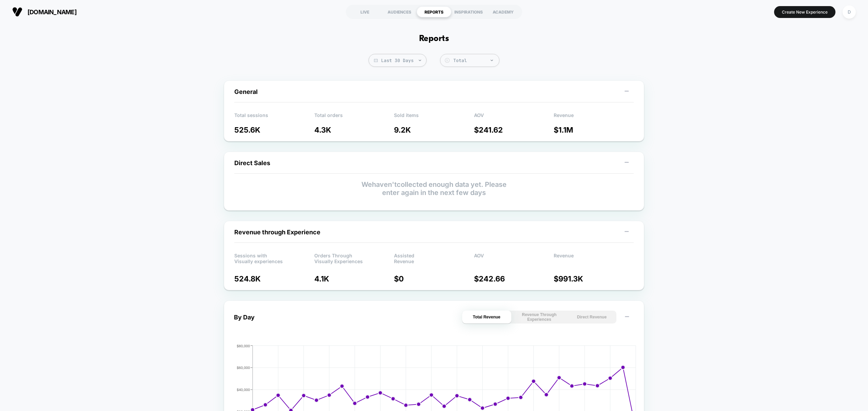  I want to click on span: General, so click(246, 91).